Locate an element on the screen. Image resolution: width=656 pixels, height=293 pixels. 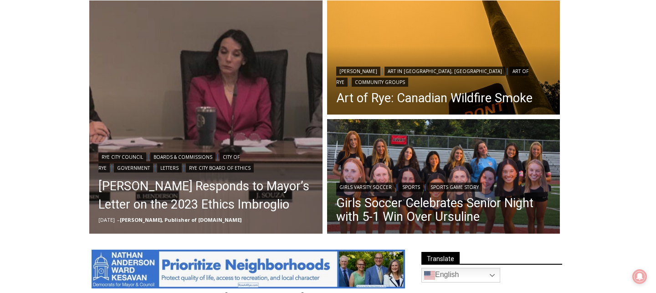
a: Read More Art of Rye: Canadian Wildfire Smoke is located at coordinates (444, 59).